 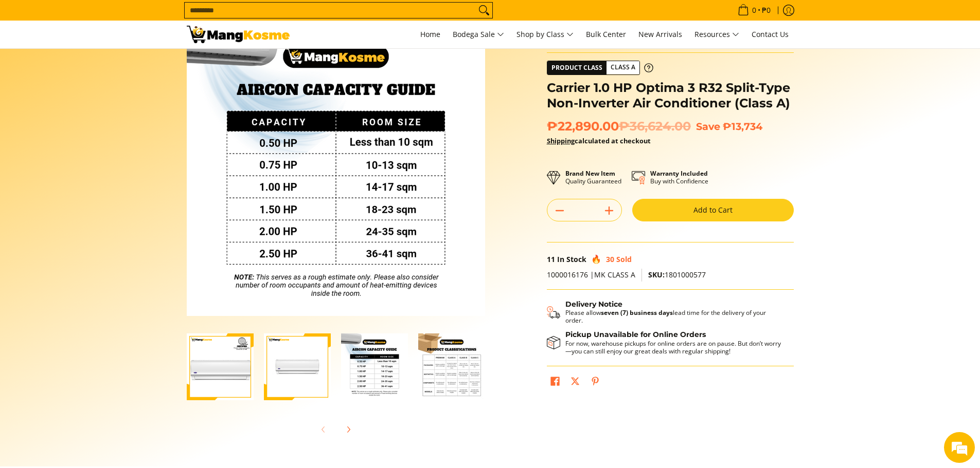 I want to click on span: Bodega Sale, so click(x=479, y=35).